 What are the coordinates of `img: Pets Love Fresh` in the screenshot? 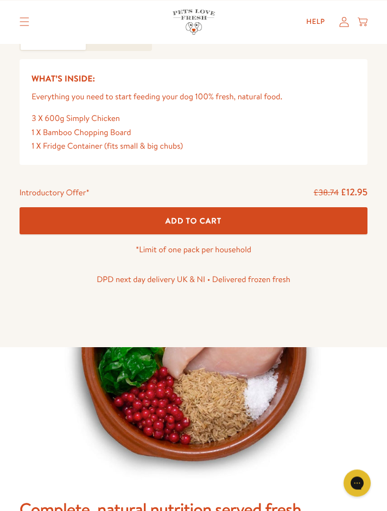 It's located at (194, 21).